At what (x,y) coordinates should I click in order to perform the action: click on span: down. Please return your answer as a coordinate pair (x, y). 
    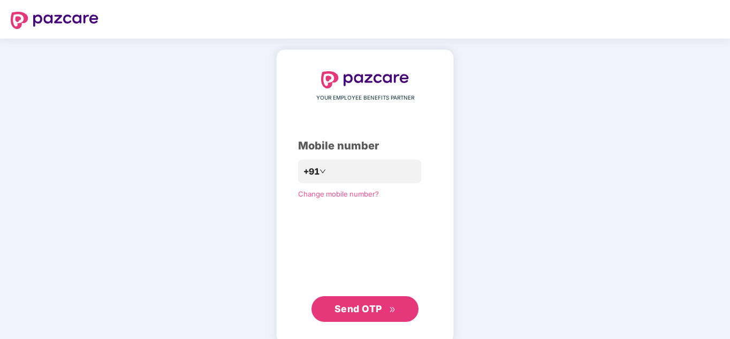
    Looking at the image, I should click on (323, 171).